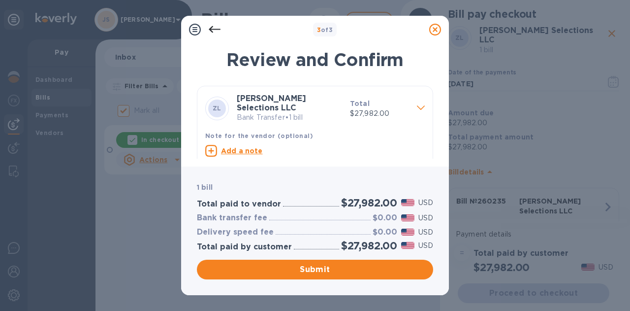 This screenshot has width=630, height=311. I want to click on u: Add a note, so click(242, 151).